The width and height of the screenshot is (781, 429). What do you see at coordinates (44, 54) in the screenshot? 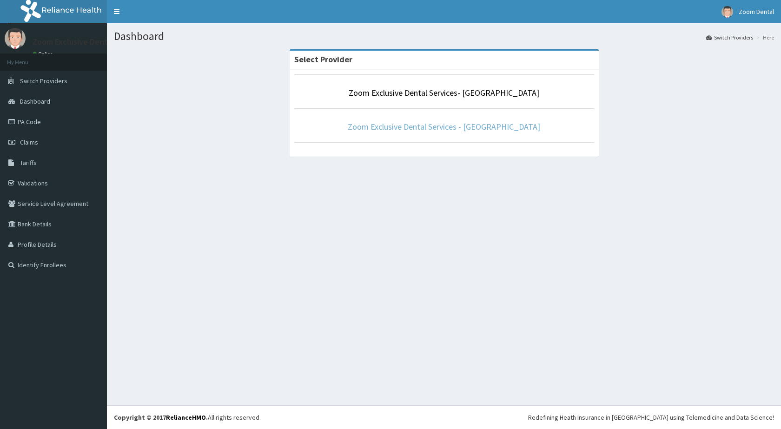
I see `a: Online` at bounding box center [44, 54].